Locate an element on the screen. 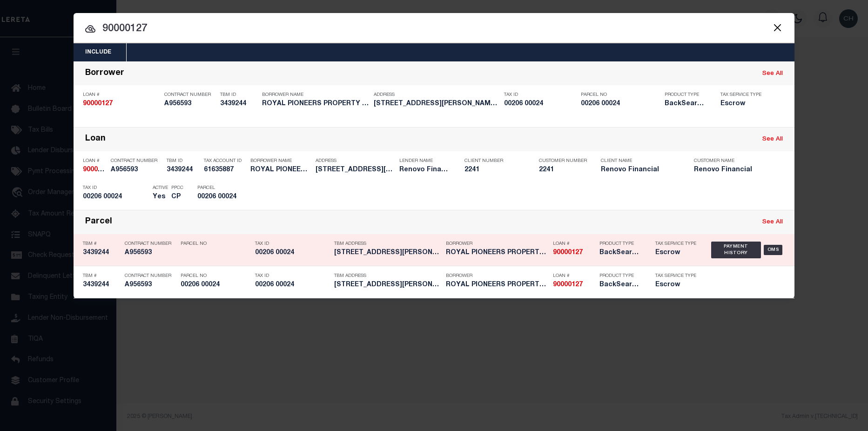  div: Payment History is located at coordinates (736, 250).